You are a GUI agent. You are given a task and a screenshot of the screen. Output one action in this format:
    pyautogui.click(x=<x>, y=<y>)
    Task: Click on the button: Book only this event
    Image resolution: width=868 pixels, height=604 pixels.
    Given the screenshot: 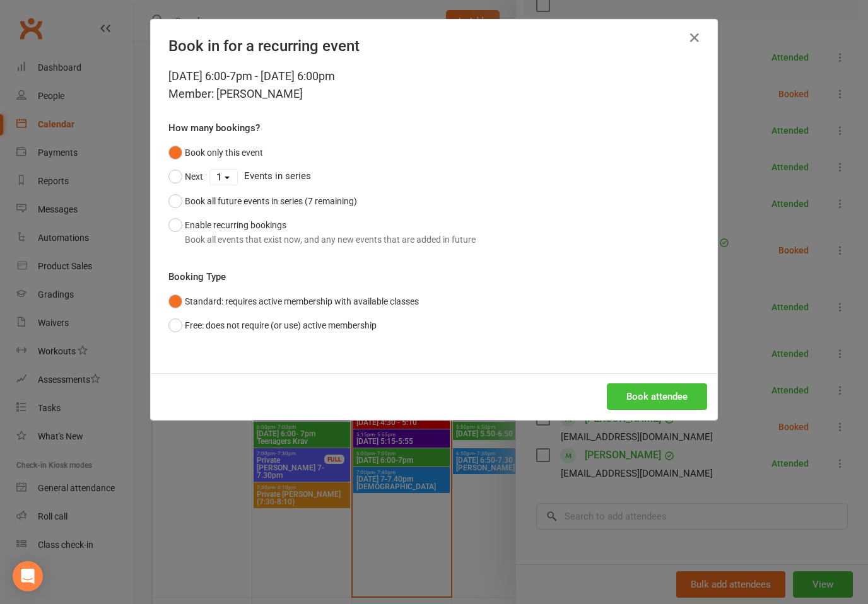 What is the action you would take?
    pyautogui.click(x=216, y=152)
    